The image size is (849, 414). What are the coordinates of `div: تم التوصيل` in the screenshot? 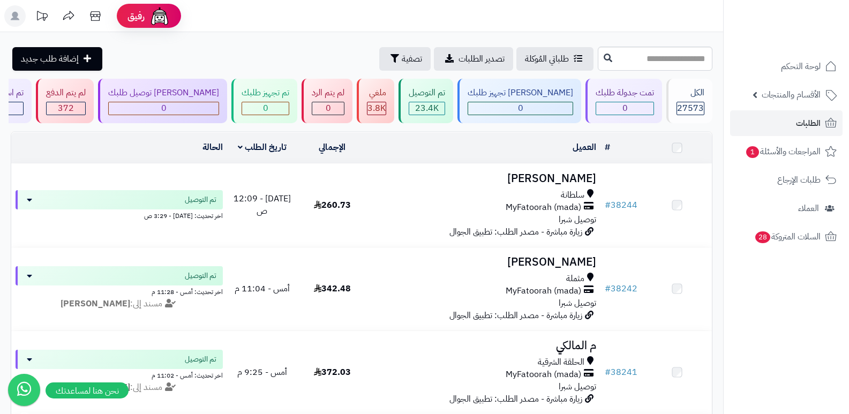 It's located at (427, 93).